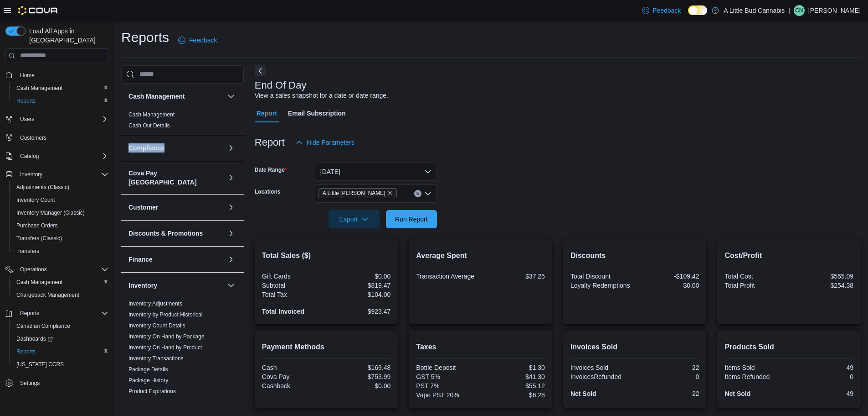  What do you see at coordinates (635, 255) in the screenshot?
I see `h2: Discounts` at bounding box center [635, 255].